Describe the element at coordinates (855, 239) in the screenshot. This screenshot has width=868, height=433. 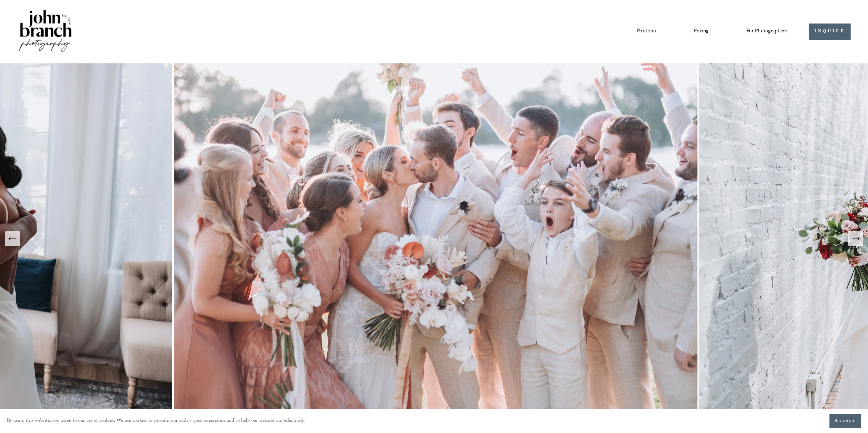
I see `button: Next Slide` at that location.